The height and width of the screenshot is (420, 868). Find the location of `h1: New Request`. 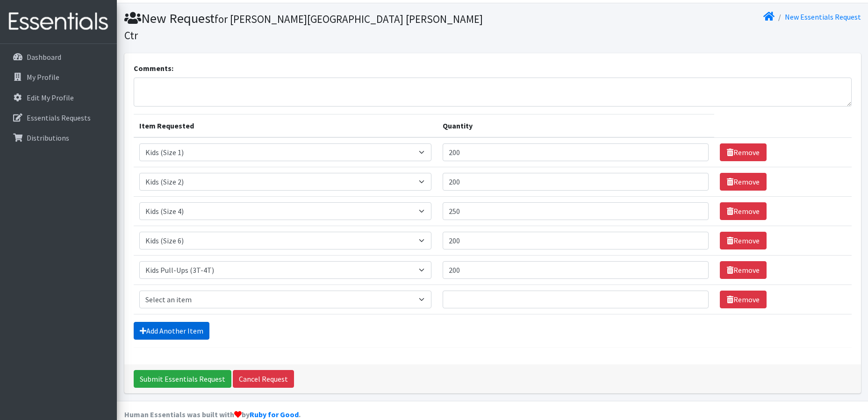

h1: New Request is located at coordinates (306, 26).